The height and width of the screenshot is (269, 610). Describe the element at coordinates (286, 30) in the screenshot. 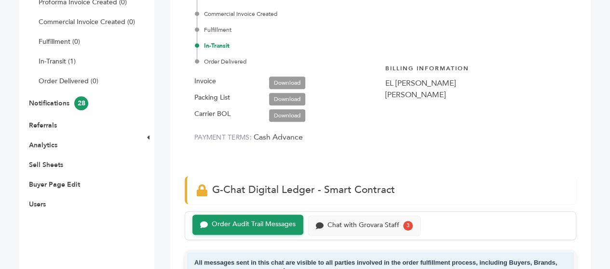

I see `div: Fulfillment` at that location.